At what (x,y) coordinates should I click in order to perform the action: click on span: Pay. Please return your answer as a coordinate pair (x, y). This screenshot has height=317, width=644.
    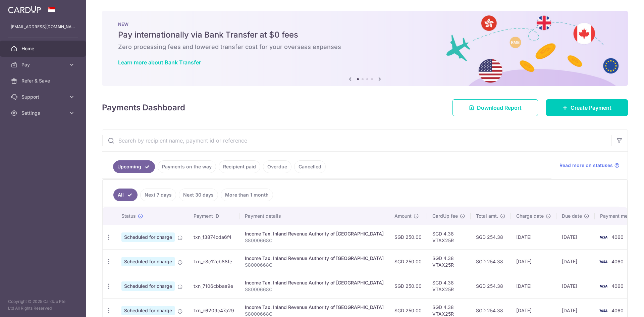
    Looking at the image, I should click on (44, 65).